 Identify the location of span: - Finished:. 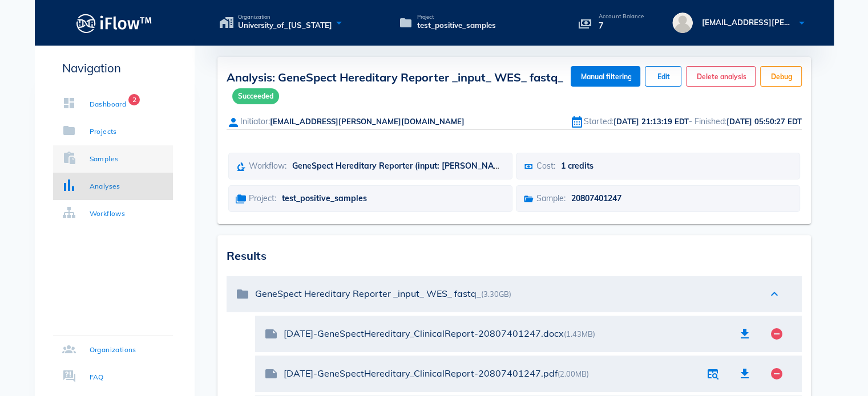
(708, 121).